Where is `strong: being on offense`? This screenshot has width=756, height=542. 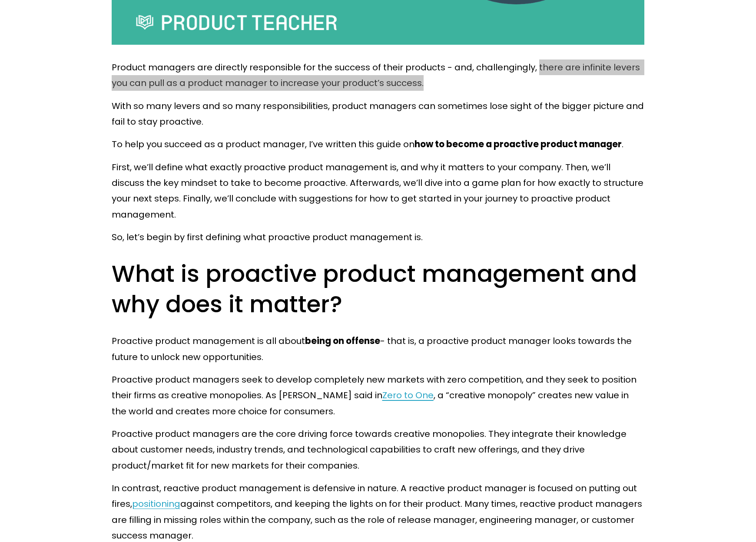 strong: being on offense is located at coordinates (342, 341).